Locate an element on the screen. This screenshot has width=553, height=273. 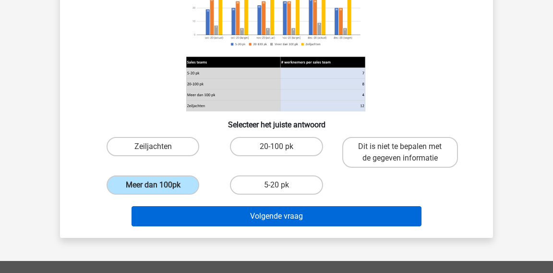
label: Zeiljachten is located at coordinates (153, 147).